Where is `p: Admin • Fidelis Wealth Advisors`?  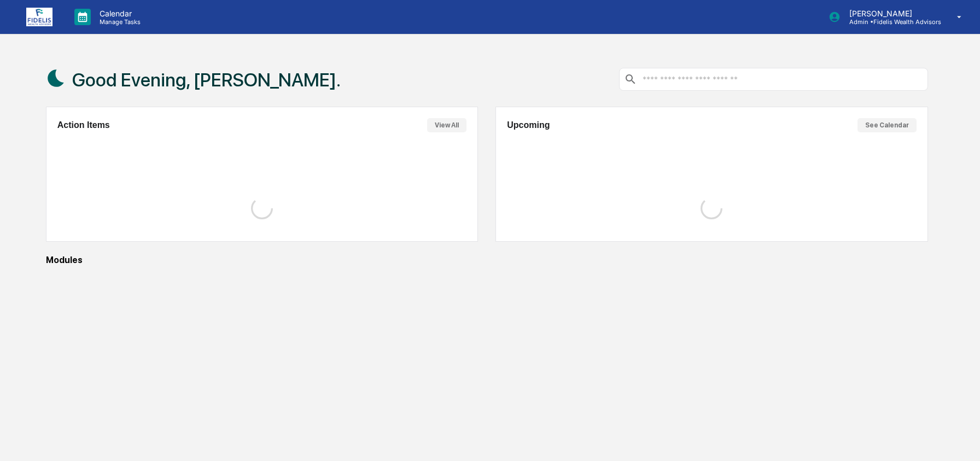
p: Admin • Fidelis Wealth Advisors is located at coordinates (890, 22).